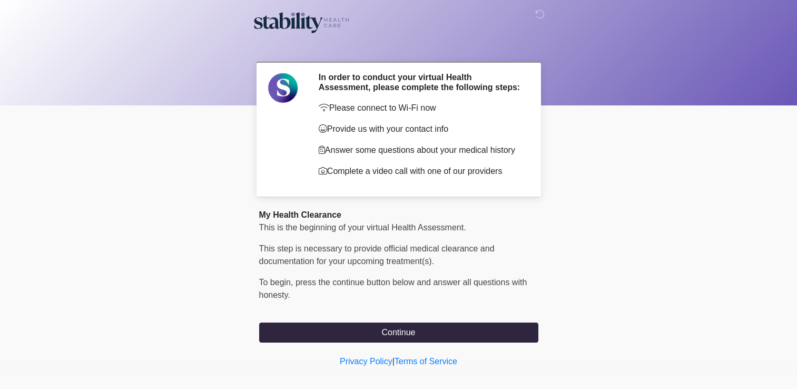  I want to click on span: press the continue button below and answer all questions with honesty., so click(393, 288).